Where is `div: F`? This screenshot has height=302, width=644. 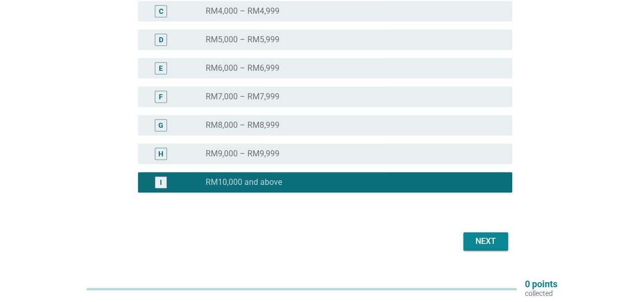
div: F is located at coordinates (161, 97).